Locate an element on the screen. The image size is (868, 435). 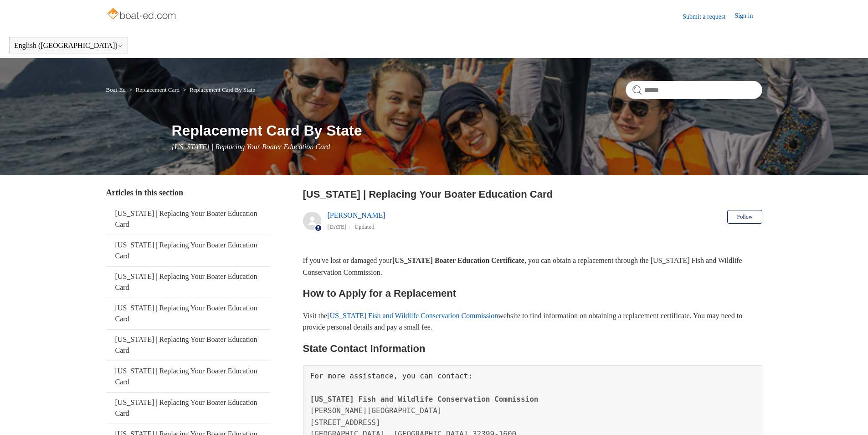
h2: How to Apply for a Replacement is located at coordinates (533, 293).